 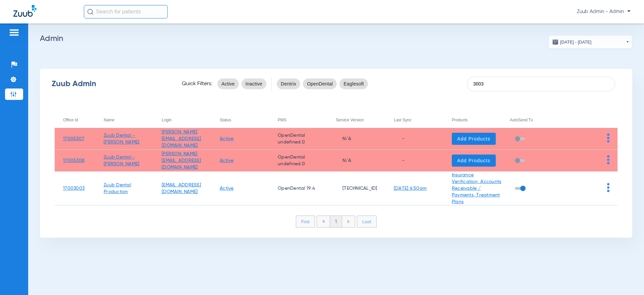 I want to click on span: Eaglesoft, so click(x=353, y=84).